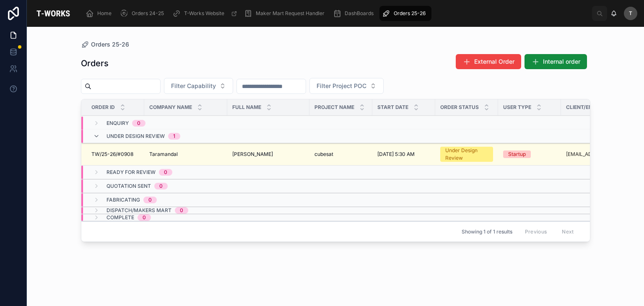 The height and width of the screenshot is (306, 644). I want to click on span: Quotation Sent, so click(128, 186).